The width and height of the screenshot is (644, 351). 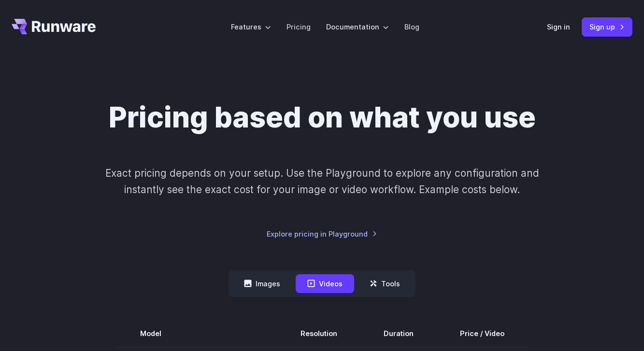 What do you see at coordinates (398, 334) in the screenshot?
I see `th: Duration` at bounding box center [398, 334].